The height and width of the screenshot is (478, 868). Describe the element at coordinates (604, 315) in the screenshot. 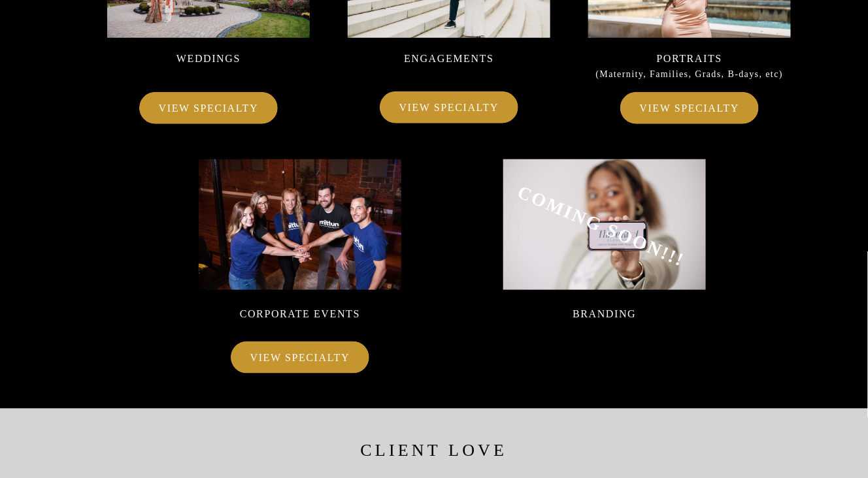

I see `p: BRANDING` at that location.